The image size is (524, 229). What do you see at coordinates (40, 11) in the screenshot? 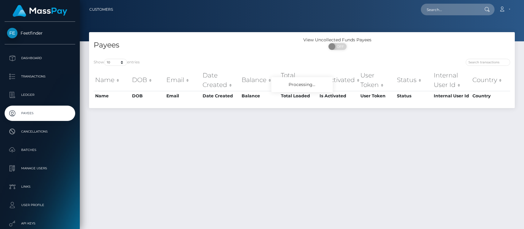
I see `img: MassPay Logo` at bounding box center [40, 11].